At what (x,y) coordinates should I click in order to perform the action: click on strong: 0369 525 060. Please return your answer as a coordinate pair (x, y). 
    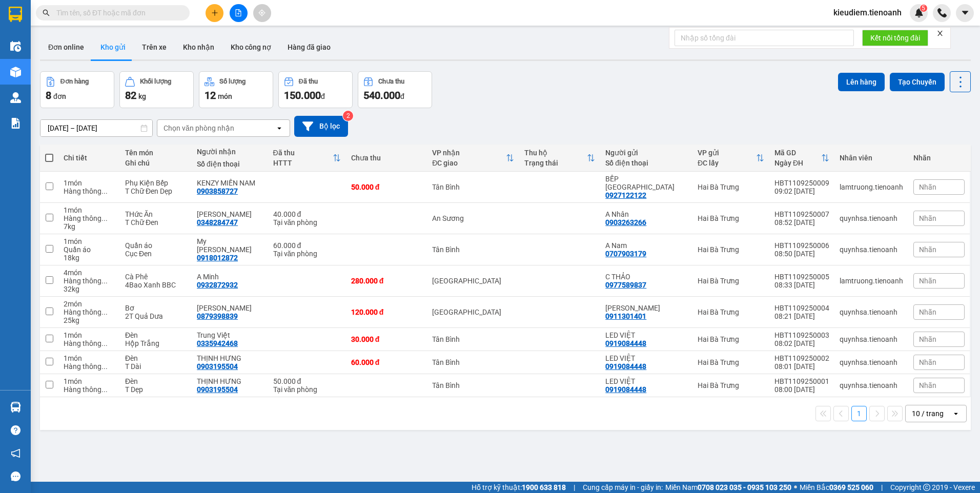
    Looking at the image, I should click on (851, 488).